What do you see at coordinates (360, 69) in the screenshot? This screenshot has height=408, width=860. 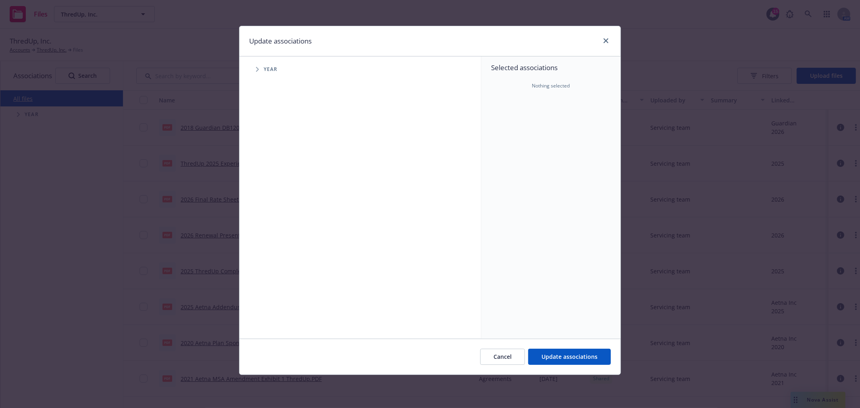 I see `div: Tree Example` at bounding box center [360, 69].